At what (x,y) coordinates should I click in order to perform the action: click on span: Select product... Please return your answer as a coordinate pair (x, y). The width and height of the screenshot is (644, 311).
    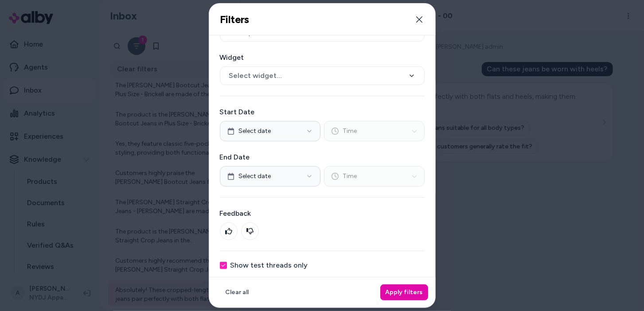
    Looking at the image, I should click on (252, 33).